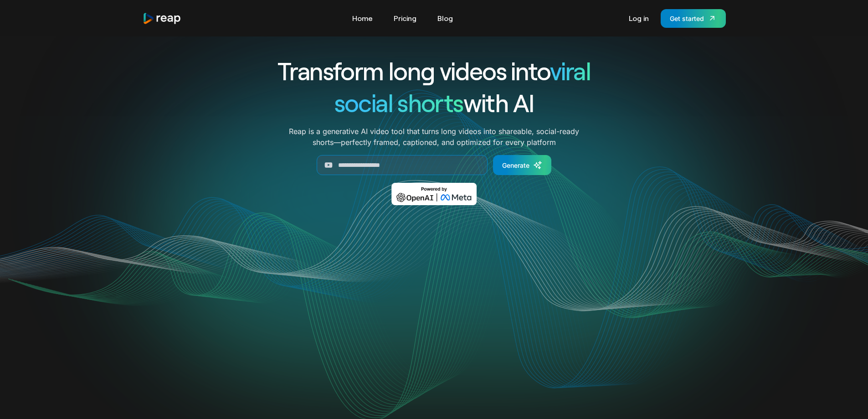 The height and width of the screenshot is (419, 868). What do you see at coordinates (363, 18) in the screenshot?
I see `a: Home` at bounding box center [363, 18].